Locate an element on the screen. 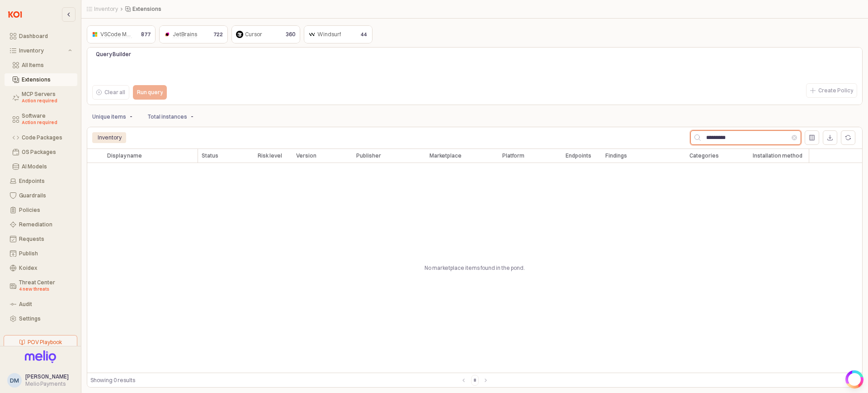 The height and width of the screenshot is (393, 868). div: Table toolbar is located at coordinates (475, 380).